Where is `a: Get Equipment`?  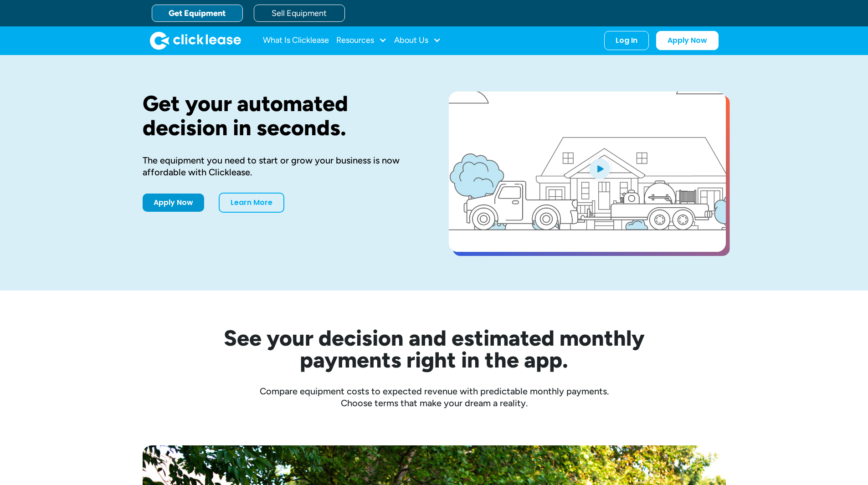 a: Get Equipment is located at coordinates (197, 13).